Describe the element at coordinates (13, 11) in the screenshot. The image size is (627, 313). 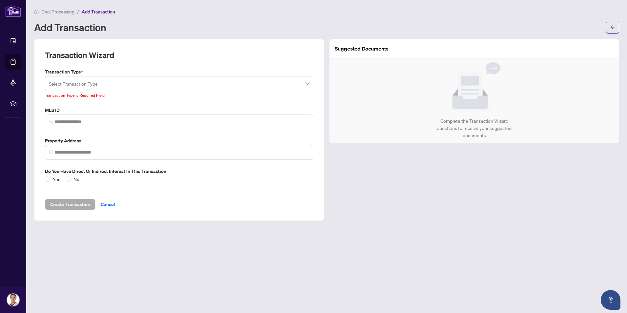
I see `img: logo` at that location.